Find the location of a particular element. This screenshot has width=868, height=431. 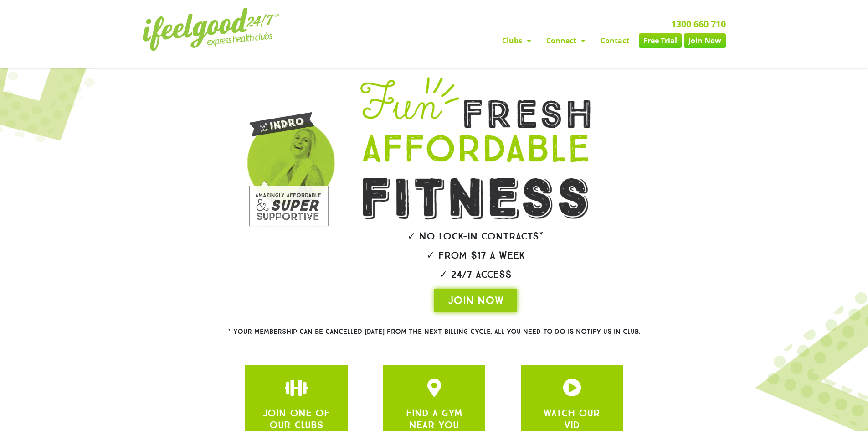

a: JOIN NOW is located at coordinates (476, 301).